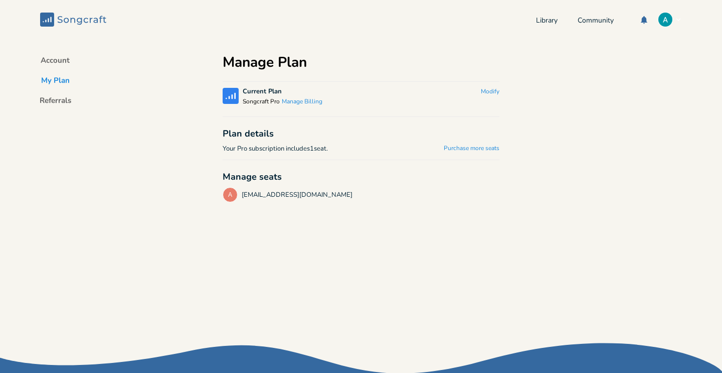 The height and width of the screenshot is (373, 722). What do you see at coordinates (230, 195) in the screenshot?
I see `div: apott12` at bounding box center [230, 195].